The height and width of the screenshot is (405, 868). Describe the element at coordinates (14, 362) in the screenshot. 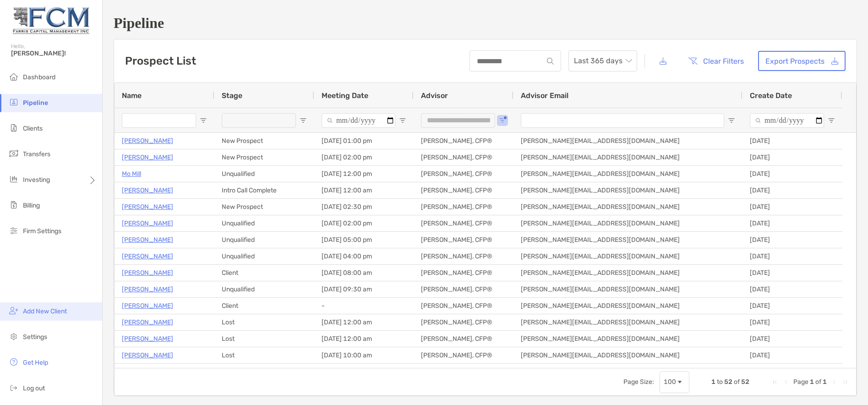

I see `img: get-help icon` at that location.